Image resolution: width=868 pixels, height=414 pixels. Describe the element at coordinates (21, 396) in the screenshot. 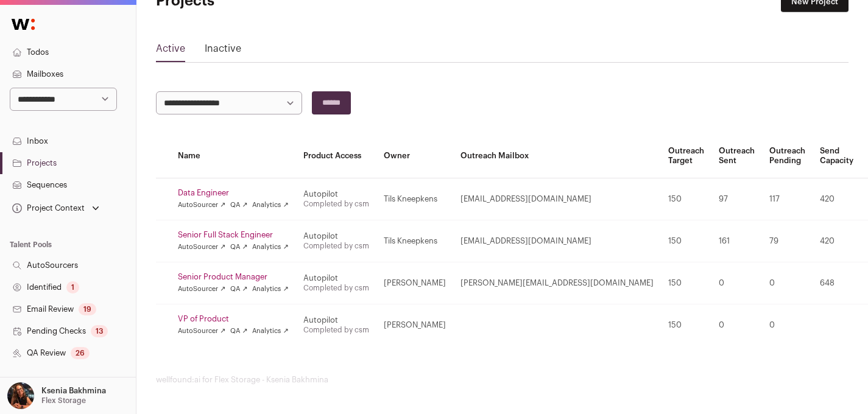

I see `img: 13968079-medium_jpg` at that location.